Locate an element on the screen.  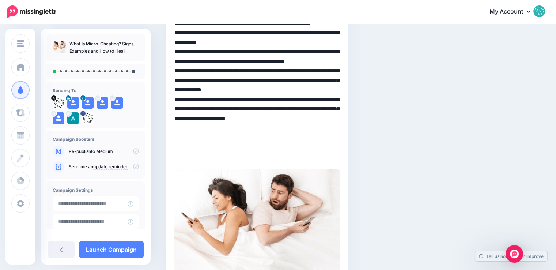
a: update reminder is located at coordinates (110, 167).